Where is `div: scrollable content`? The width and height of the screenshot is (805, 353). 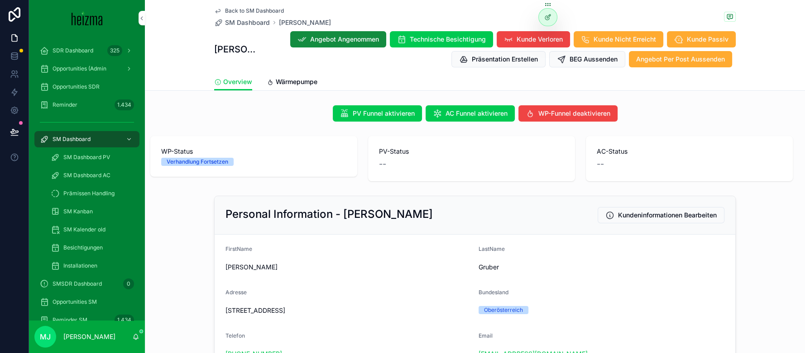
div: scrollable content is located at coordinates (87, 178).